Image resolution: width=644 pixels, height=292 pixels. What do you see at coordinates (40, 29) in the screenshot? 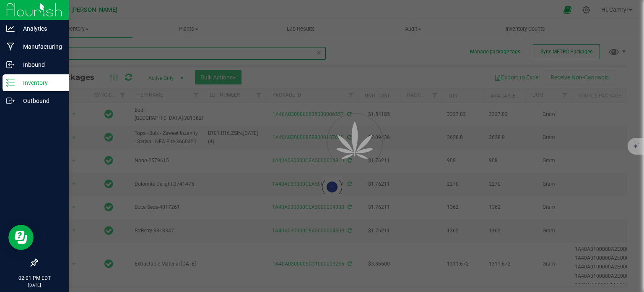
I see `p: Analytics` at bounding box center [40, 29].